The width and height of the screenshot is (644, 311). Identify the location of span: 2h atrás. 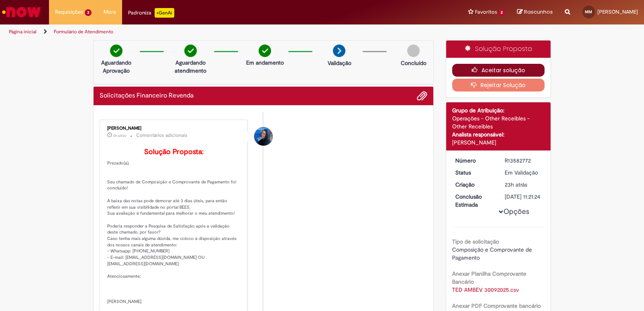
(120, 136).